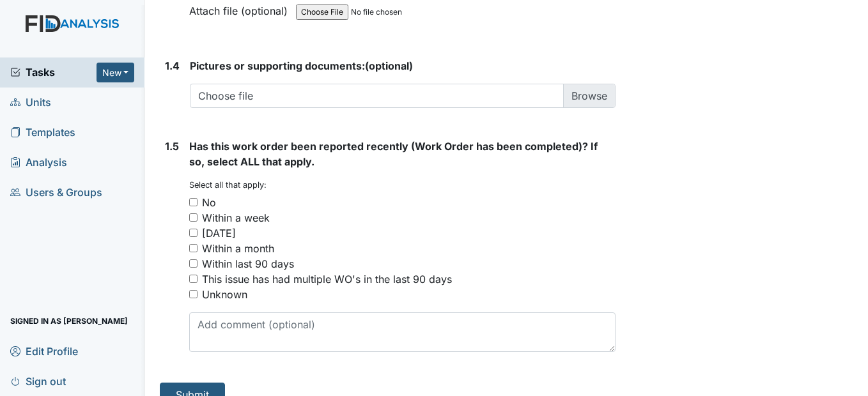  I want to click on span: Tasks, so click(53, 72).